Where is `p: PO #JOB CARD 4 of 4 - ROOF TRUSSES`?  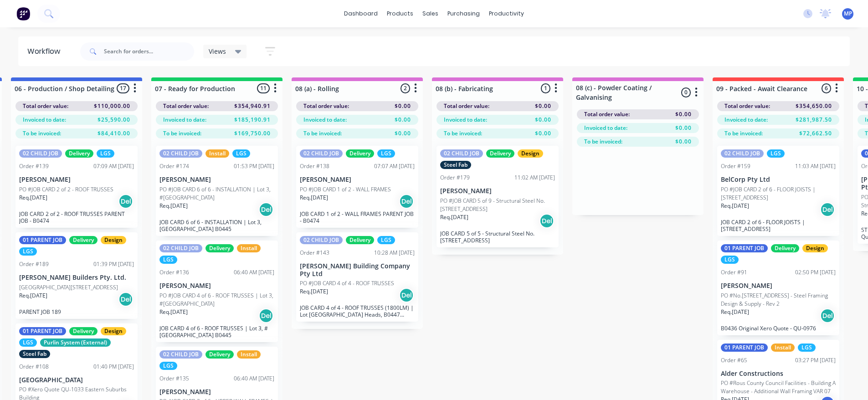 p: PO #JOB CARD 4 of 4 - ROOF TRUSSES is located at coordinates (347, 283).